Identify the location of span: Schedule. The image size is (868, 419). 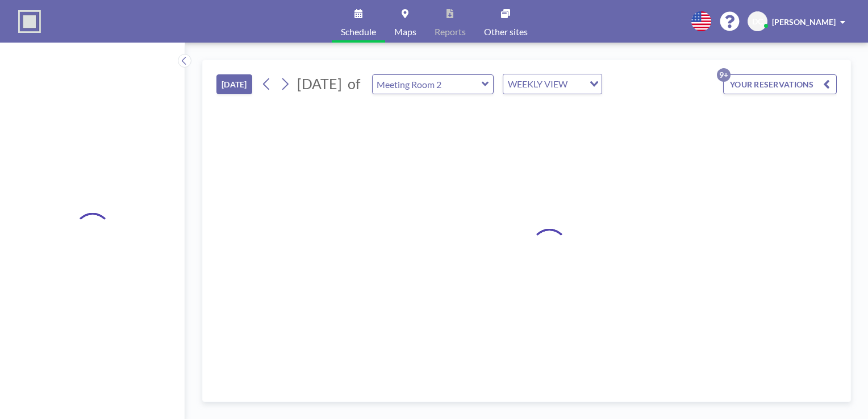
(359, 32).